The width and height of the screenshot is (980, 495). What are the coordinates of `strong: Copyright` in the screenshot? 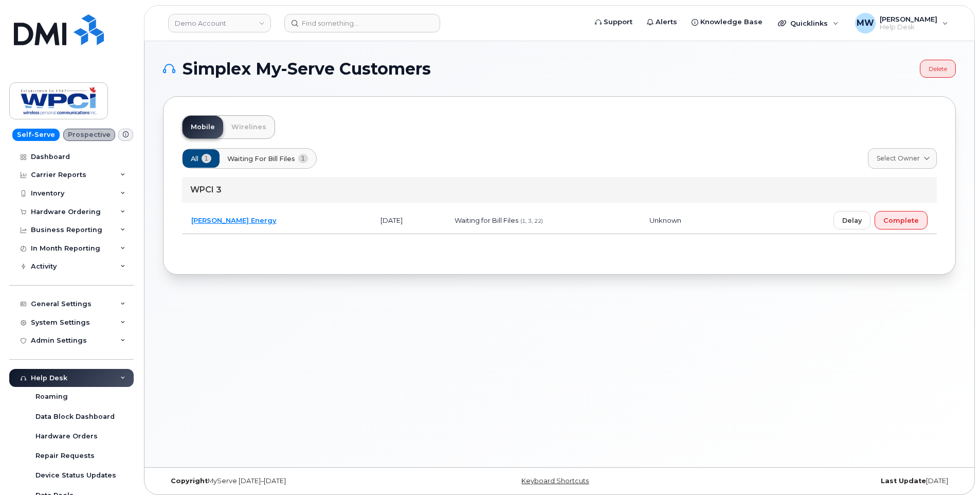 It's located at (190, 480).